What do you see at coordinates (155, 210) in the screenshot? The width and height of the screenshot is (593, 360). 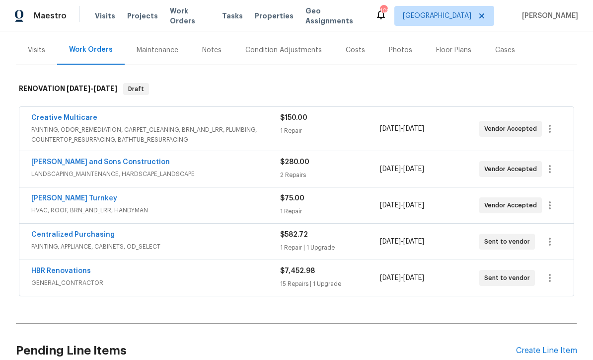 I see `span: HVAC, ROOF, BRN_AND_LRR, HANDYMAN` at bounding box center [155, 210].